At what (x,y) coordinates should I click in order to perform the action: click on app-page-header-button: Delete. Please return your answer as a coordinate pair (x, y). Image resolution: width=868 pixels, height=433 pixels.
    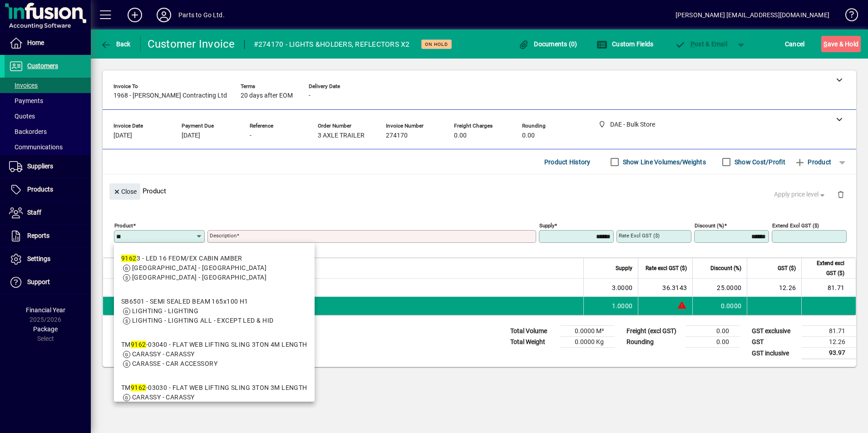
    Looking at the image, I should click on (840, 194).